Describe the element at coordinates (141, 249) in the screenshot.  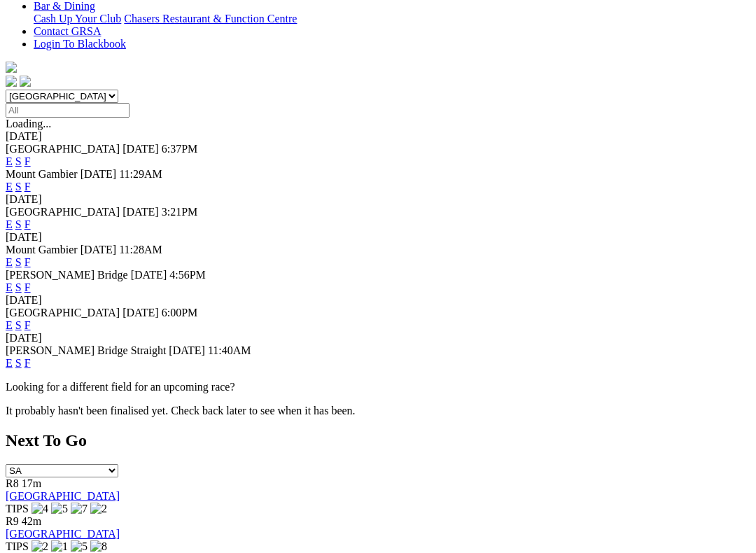
I see `span: 11:28AM` at that location.